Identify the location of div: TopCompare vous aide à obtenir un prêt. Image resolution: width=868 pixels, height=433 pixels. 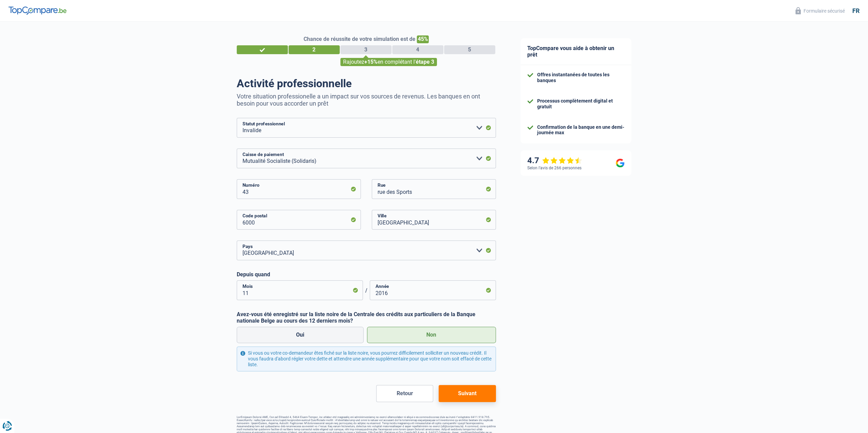
(576, 52).